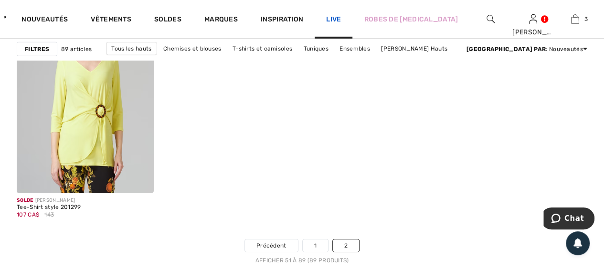 The width and height of the screenshot is (604, 279). I want to click on span: Précédent, so click(271, 246).